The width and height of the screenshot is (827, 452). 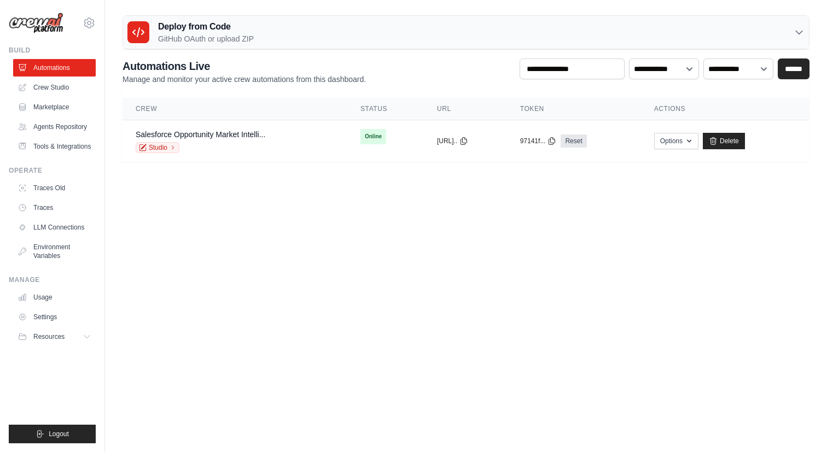 I want to click on a: Automations, so click(x=54, y=68).